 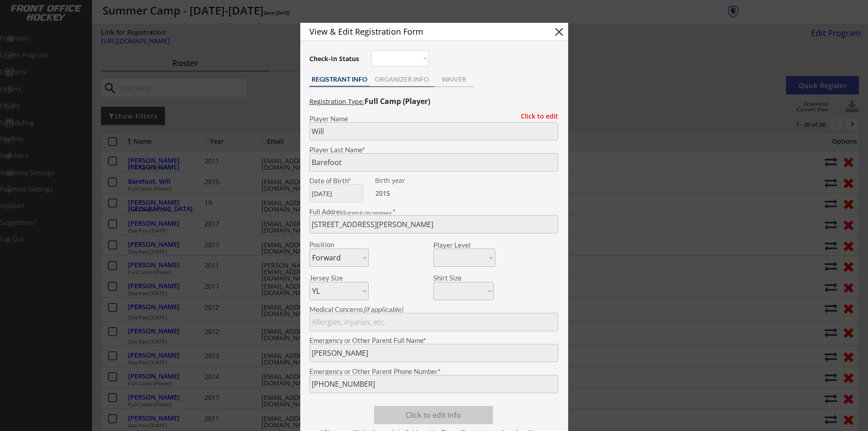 What do you see at coordinates (434, 371) in the screenshot?
I see `div: Emergency or Other Parent Phone Number` at bounding box center [434, 371].